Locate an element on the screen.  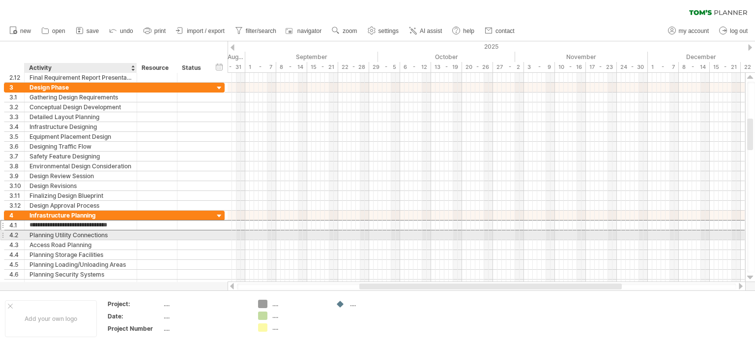
div: 3.9 is located at coordinates (17, 175).